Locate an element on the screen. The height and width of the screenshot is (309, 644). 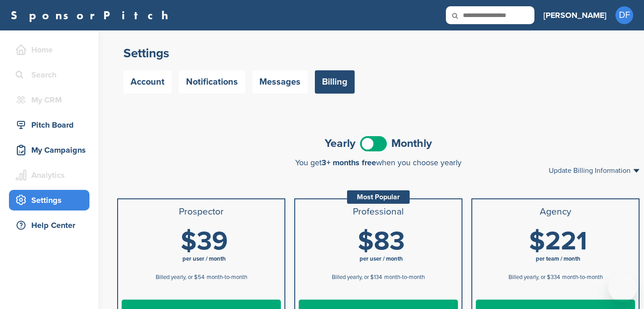
h2: Settings is located at coordinates (378, 53).